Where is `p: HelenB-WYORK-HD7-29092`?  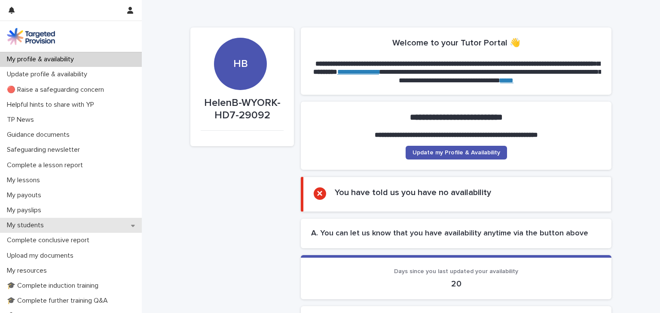 p: HelenB-WYORK-HD7-29092 is located at coordinates (242, 110).